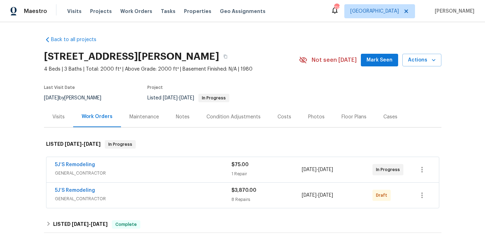  Describe the element at coordinates (379, 60) in the screenshot. I see `span: Mark Seen` at that location.